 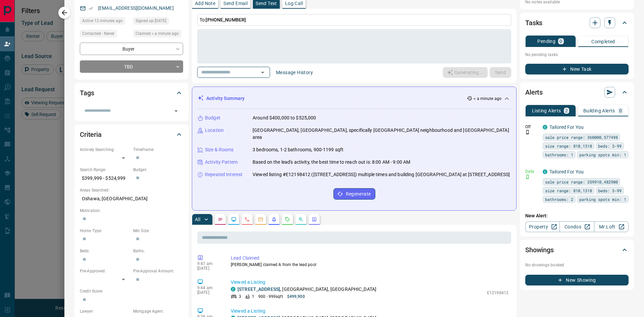 What do you see at coordinates (577, 250) in the screenshot?
I see `div: Showings` at bounding box center [577, 250].